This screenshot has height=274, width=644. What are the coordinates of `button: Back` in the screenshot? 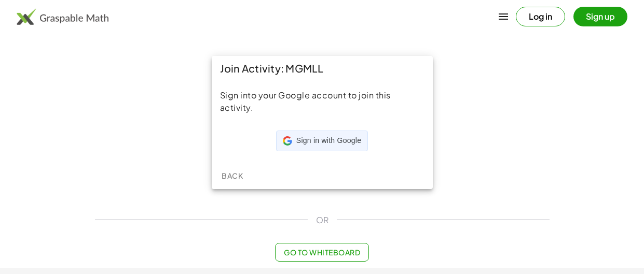 It's located at (232, 176).